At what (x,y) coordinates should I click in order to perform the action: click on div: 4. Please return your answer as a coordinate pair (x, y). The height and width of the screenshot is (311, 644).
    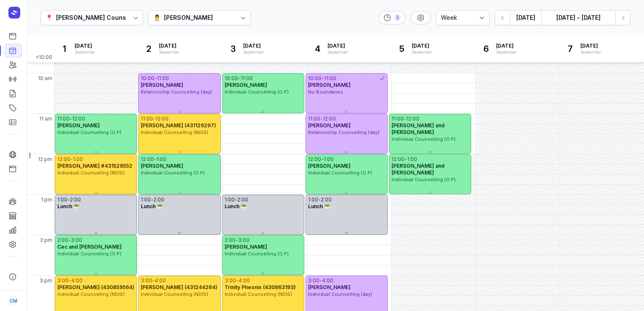
    Looking at the image, I should click on (317, 49).